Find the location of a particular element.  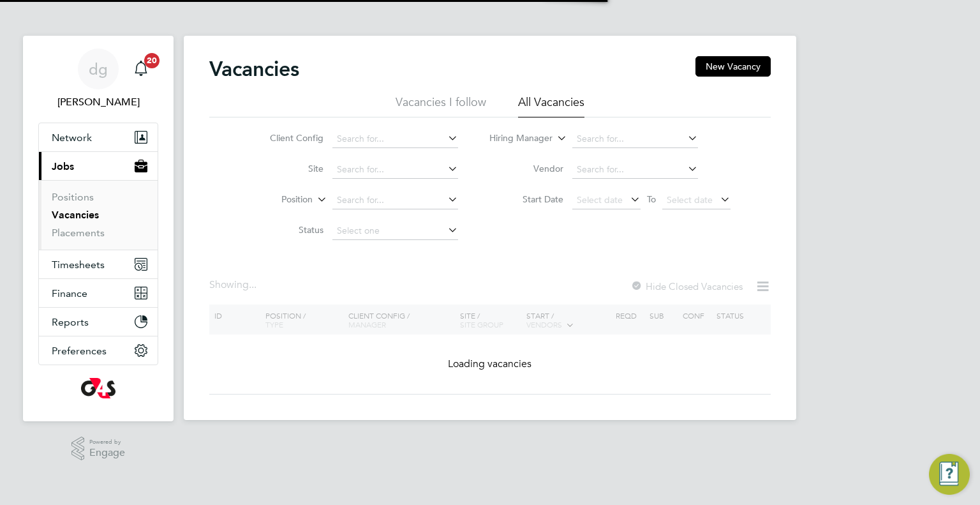

button: New Vacancy is located at coordinates (733, 66).